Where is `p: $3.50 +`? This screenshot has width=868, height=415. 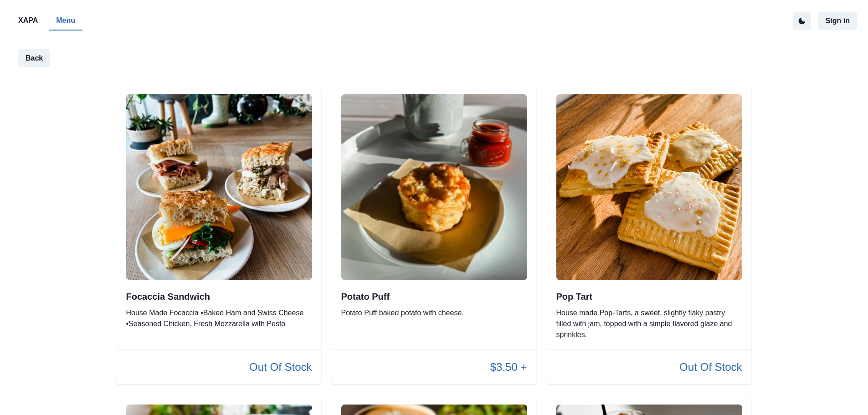
p: $3.50 + is located at coordinates (508, 367).